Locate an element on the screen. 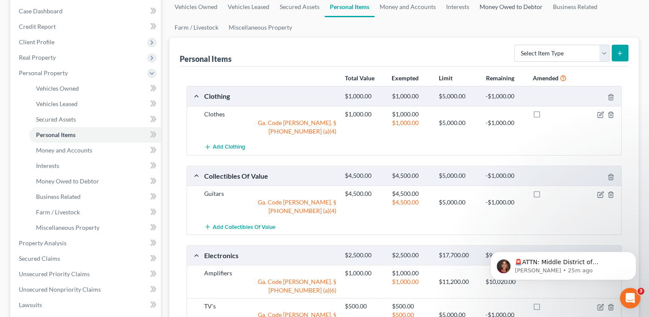 This screenshot has width=649, height=317. span: Property Analysis is located at coordinates (42, 242).